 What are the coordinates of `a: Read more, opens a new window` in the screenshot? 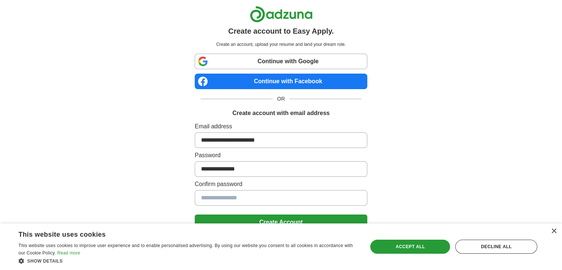 It's located at (69, 253).